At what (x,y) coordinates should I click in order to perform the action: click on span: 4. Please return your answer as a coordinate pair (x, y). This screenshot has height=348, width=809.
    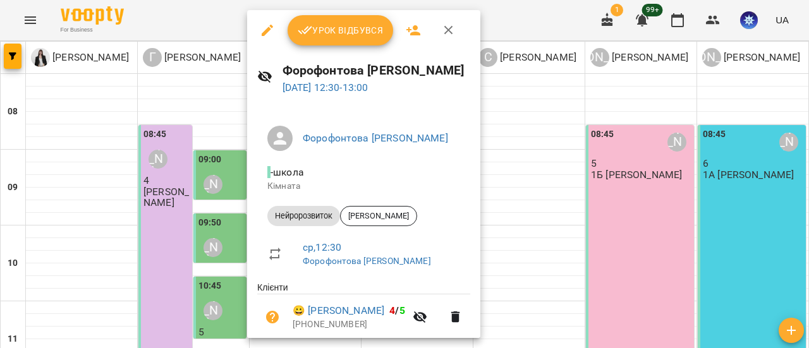
    Looking at the image, I should click on (392, 310).